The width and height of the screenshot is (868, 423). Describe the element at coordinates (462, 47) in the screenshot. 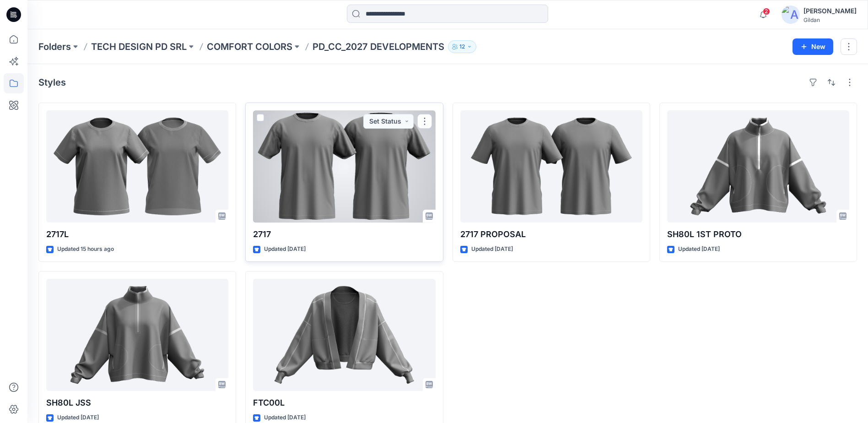

I see `button: 12` at that location.